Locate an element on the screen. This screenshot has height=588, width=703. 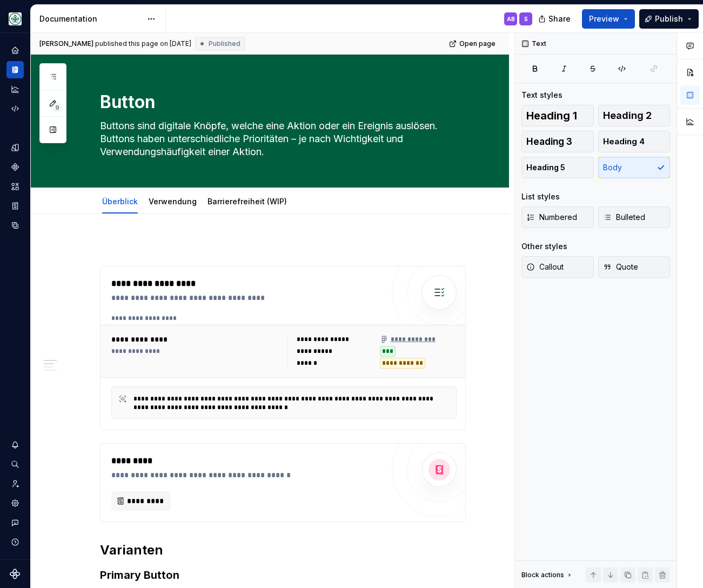
img: df5db9ef-aba0-4771-bf51-9763b7497661.png is located at coordinates (15, 19).